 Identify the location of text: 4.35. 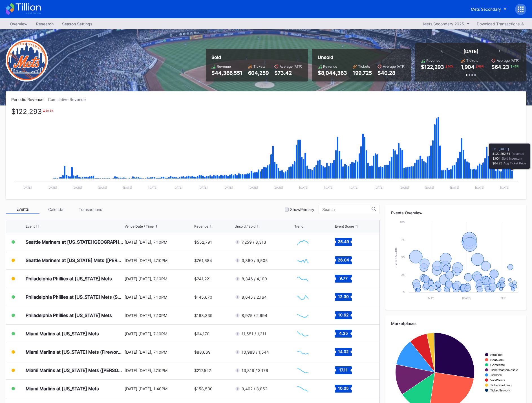
(343, 332).